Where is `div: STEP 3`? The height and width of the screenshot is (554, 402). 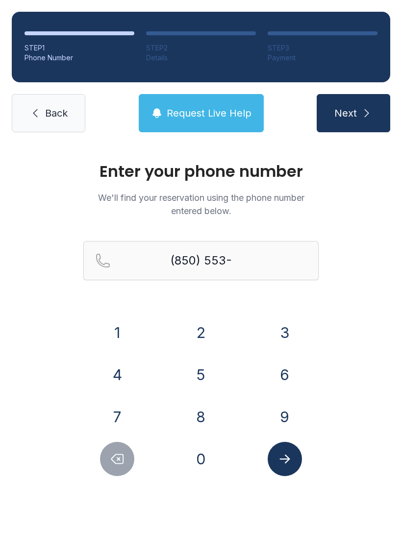 div: STEP 3 is located at coordinates (322, 48).